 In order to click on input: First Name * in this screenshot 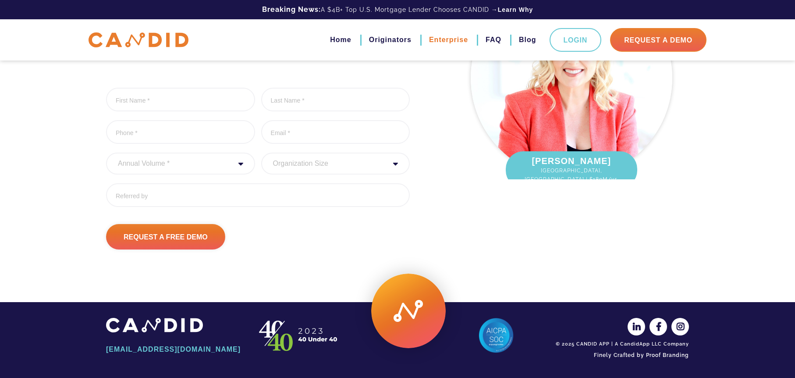, I will do `click(181, 100)`.